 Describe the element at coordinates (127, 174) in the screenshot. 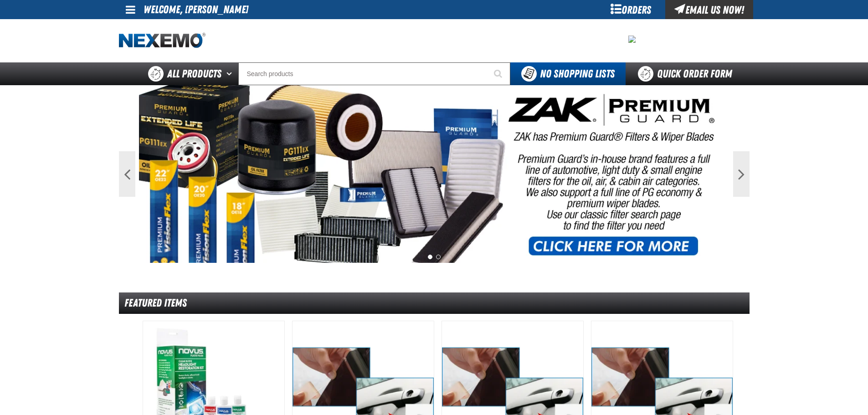

I see `button: Previous` at that location.